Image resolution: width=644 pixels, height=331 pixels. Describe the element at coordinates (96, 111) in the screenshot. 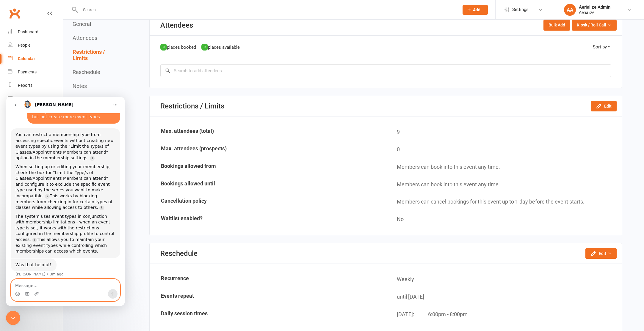

I see `a: Source reference 143025:` at that location.